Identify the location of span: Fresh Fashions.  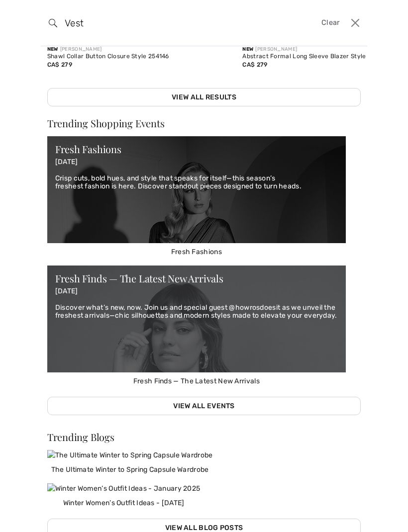
(196, 251).